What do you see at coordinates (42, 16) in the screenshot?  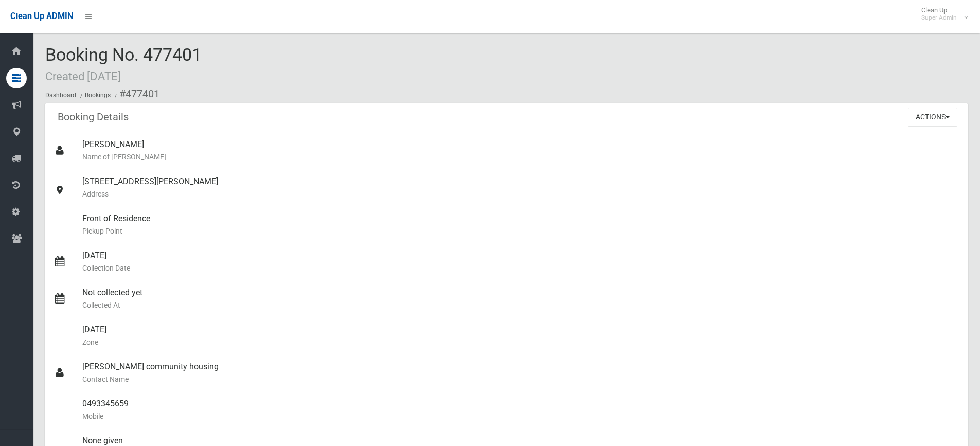 I see `span: Clean Up ADMIN` at bounding box center [42, 16].